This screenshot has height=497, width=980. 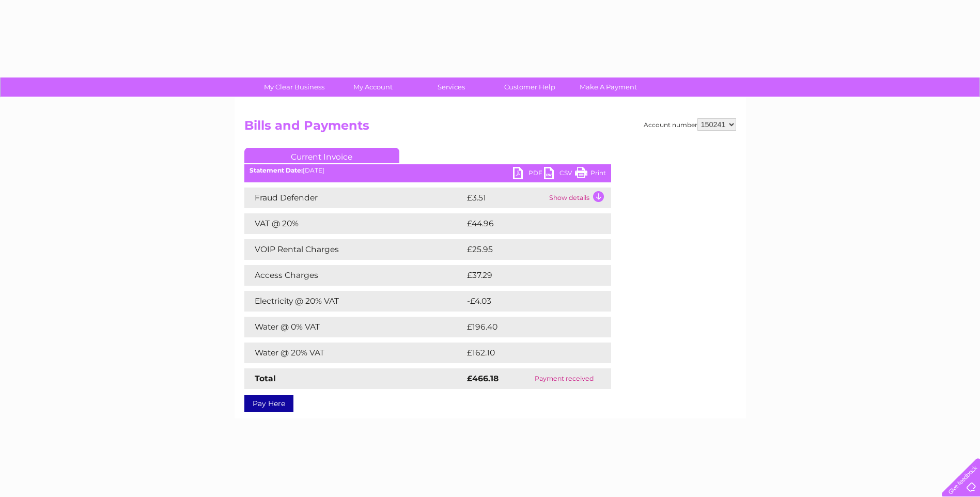 I want to click on a: Current Invoice, so click(x=321, y=155).